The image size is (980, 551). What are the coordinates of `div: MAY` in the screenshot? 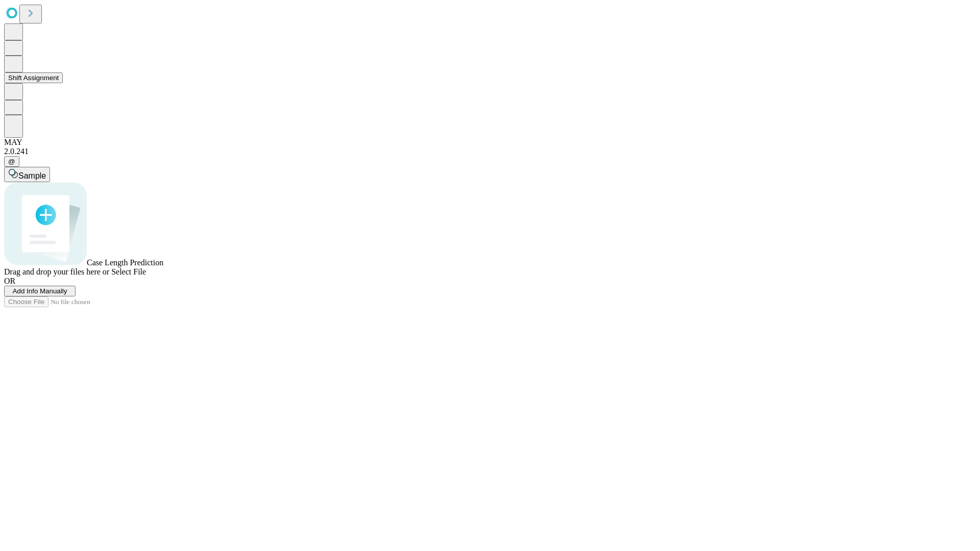 It's located at (490, 142).